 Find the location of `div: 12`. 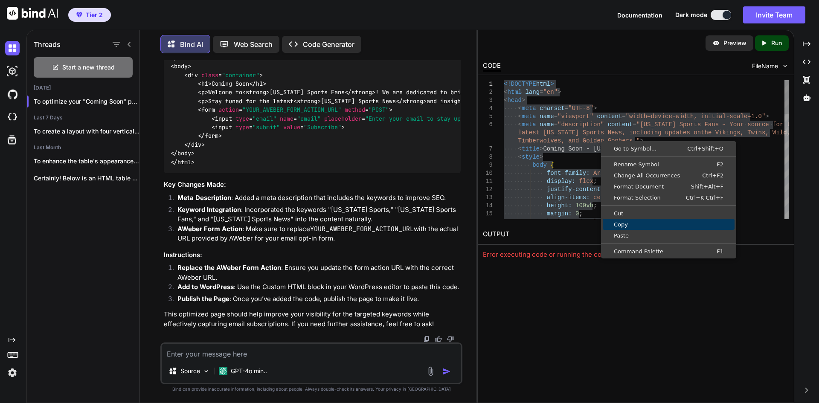

div: 12 is located at coordinates (487, 189).